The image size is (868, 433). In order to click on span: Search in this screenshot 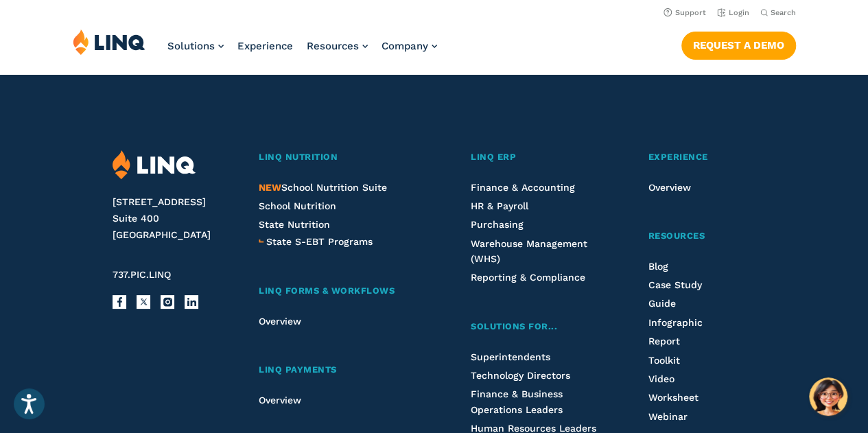, I will do `click(783, 12)`.